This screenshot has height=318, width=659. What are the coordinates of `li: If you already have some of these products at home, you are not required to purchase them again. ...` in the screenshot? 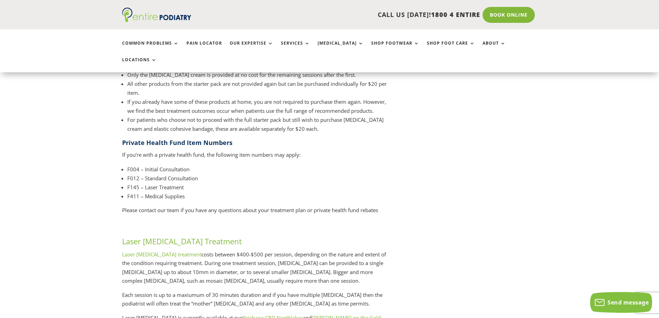 It's located at (259, 106).